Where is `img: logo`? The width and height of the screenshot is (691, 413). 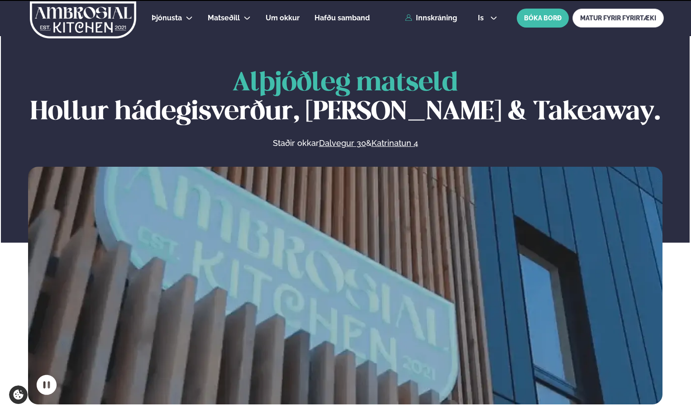 img: logo is located at coordinates (83, 20).